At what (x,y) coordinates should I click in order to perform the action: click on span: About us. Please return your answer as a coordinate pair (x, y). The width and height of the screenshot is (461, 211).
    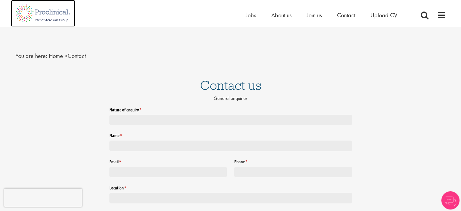
    Looking at the image, I should click on (281, 15).